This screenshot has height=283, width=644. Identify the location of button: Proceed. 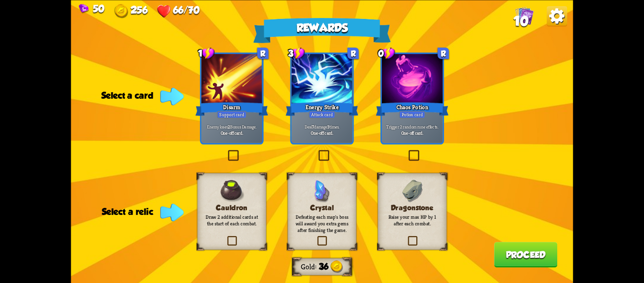
(526, 254).